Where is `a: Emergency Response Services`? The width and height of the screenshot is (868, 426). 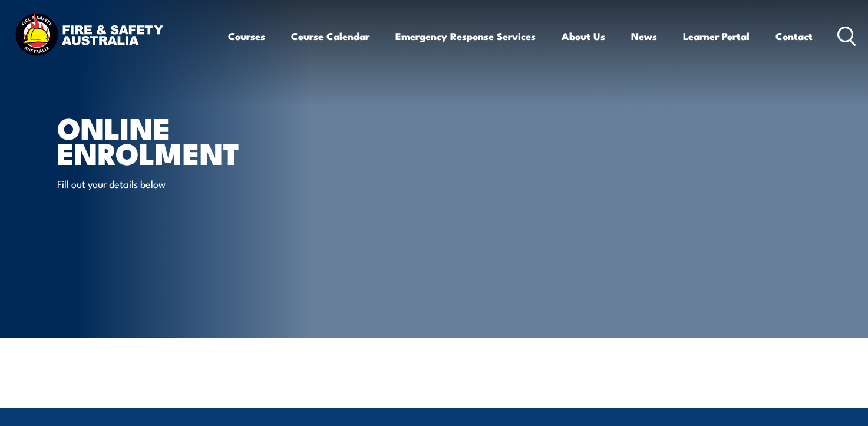 a: Emergency Response Services is located at coordinates (465, 36).